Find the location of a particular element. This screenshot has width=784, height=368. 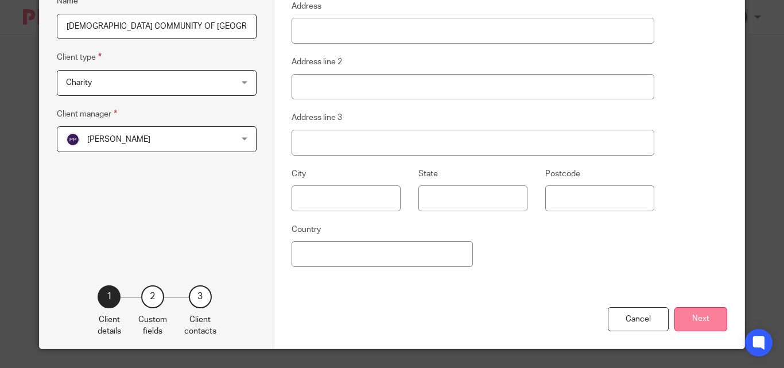

label: Address is located at coordinates (306, 6).